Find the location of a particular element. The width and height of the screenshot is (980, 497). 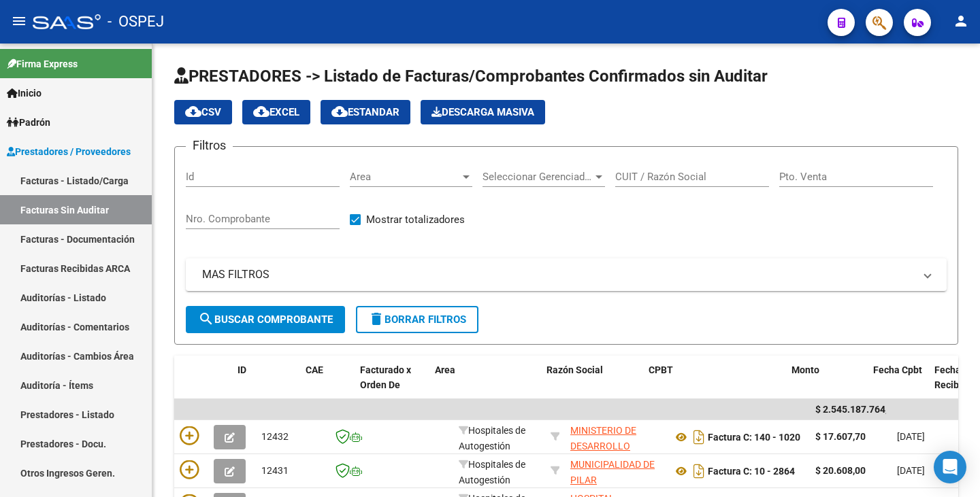

span: Monto is located at coordinates (805, 370).